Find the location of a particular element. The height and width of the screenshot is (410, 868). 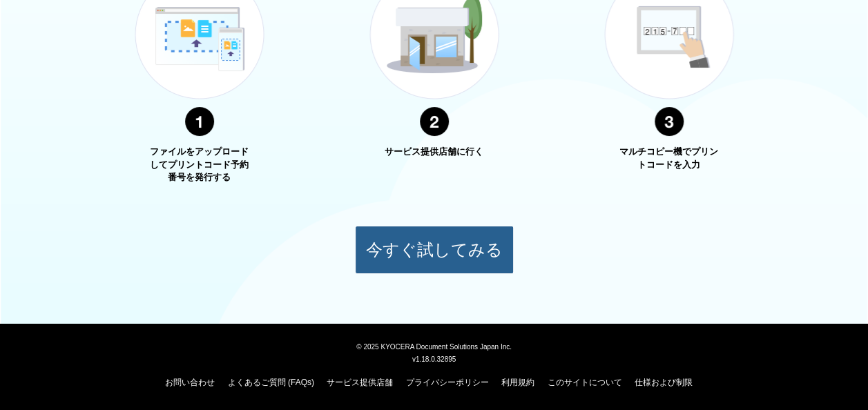

span: v1.18.0.32895 is located at coordinates (434, 359).